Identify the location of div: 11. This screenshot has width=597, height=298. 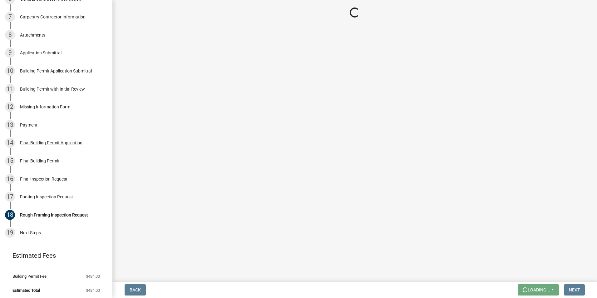
(10, 89).